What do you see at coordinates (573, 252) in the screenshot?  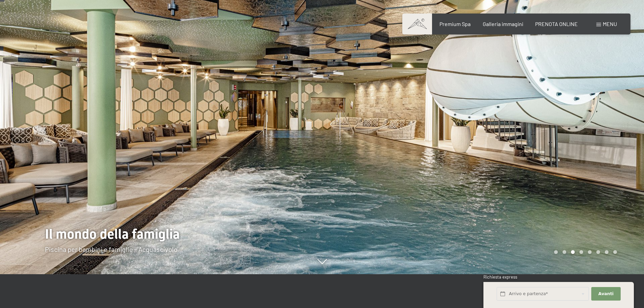 I see `div: Carousel Page 3 (Current Slide)` at bounding box center [573, 252].